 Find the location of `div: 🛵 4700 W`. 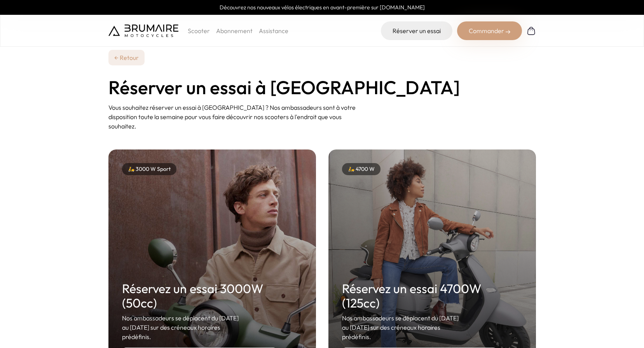

div: 🛵 4700 W is located at coordinates (361, 169).